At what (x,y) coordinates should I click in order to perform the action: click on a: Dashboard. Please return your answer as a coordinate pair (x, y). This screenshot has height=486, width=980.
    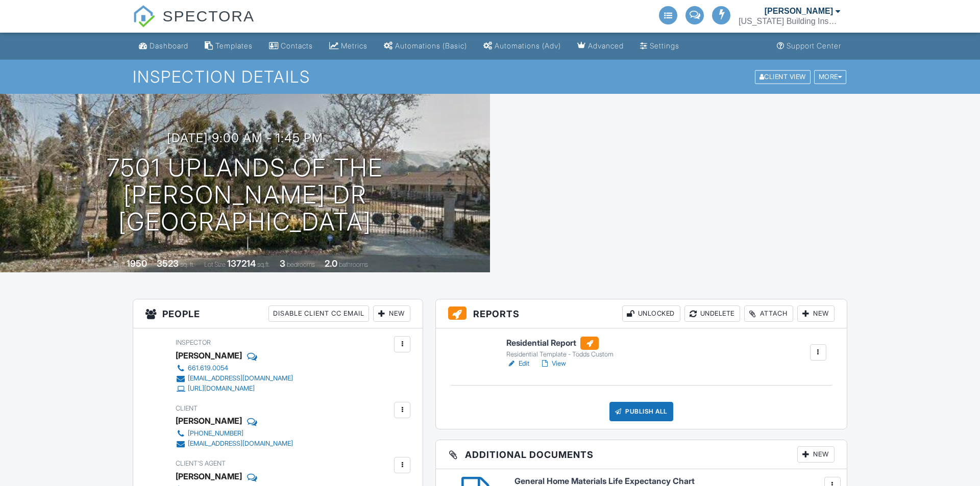
    Looking at the image, I should click on (163, 46).